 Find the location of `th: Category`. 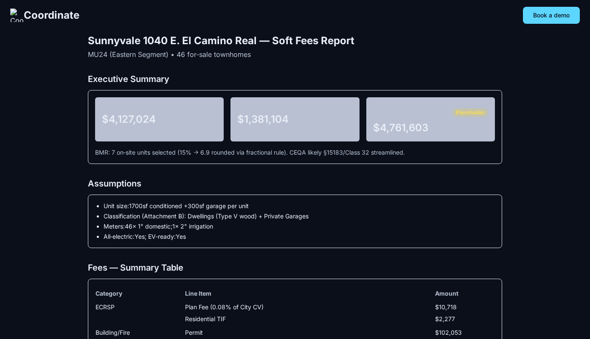

th: Category is located at coordinates (140, 293).